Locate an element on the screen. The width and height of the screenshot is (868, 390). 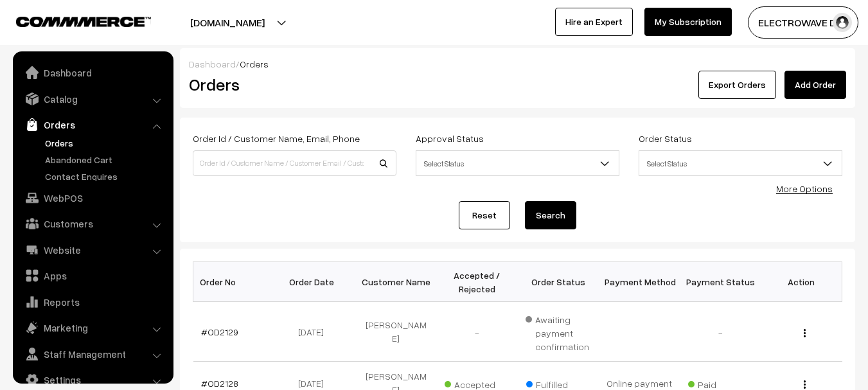
a: #OD2128 is located at coordinates (220, 383).